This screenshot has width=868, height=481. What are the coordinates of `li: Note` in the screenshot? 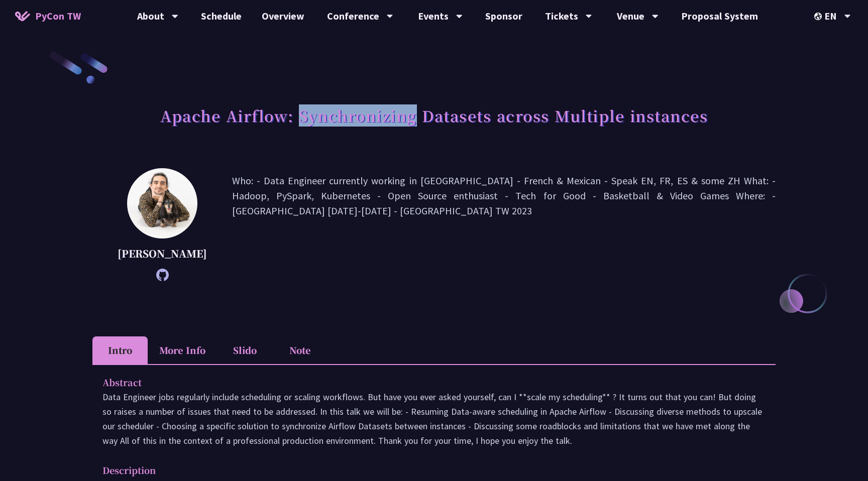 It's located at (300, 350).